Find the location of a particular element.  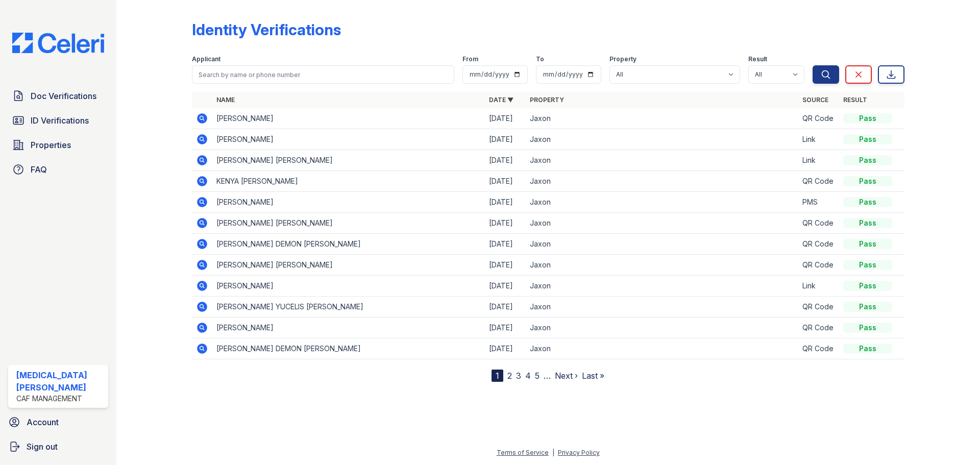

a: Last » is located at coordinates (593, 376).